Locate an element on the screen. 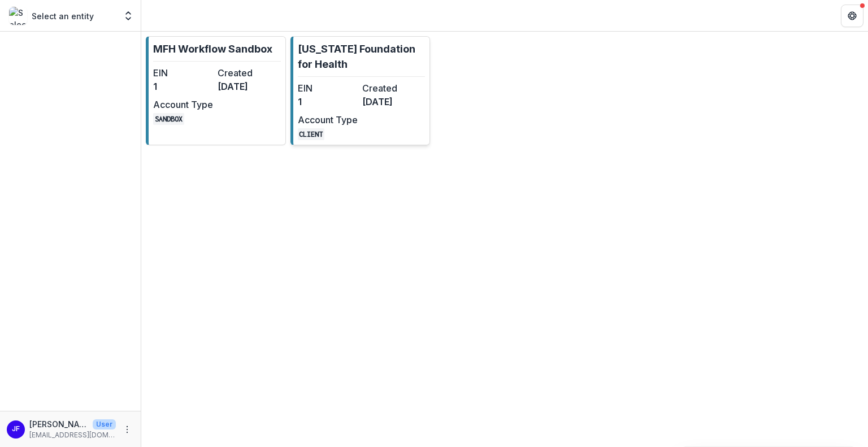 Image resolution: width=868 pixels, height=447 pixels. p: User is located at coordinates (104, 425).